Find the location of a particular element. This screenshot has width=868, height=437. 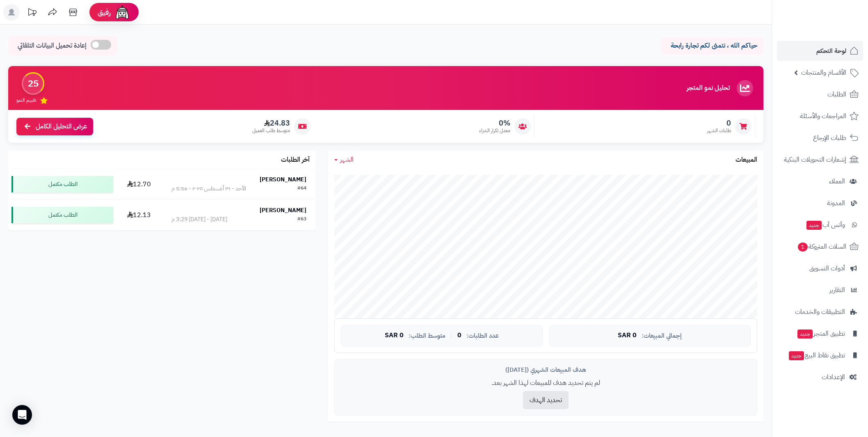

p: لم يتم تحديد هدف للمبيعات لهذا الشهر بعد. is located at coordinates (546, 383).